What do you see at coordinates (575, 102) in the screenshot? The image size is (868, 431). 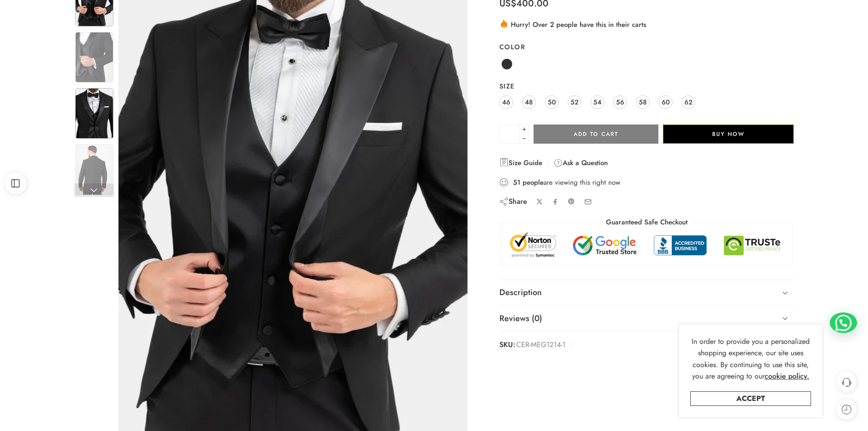 I see `a: 52` at bounding box center [575, 102].